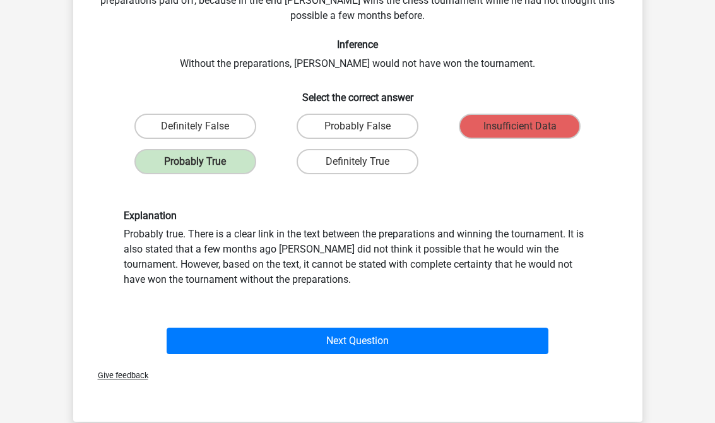 The width and height of the screenshot is (715, 423). What do you see at coordinates (358, 215) in the screenshot?
I see `h6: Explanation` at bounding box center [358, 215].